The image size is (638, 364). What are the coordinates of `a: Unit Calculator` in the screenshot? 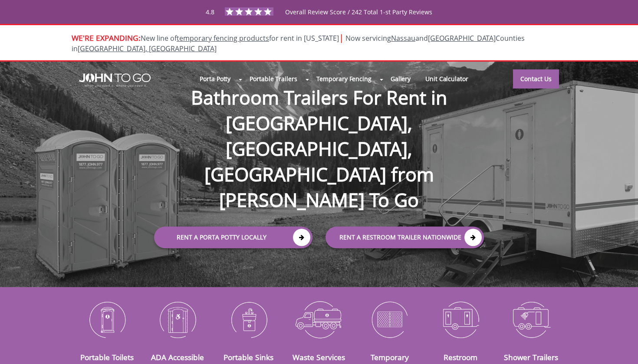 It's located at (447, 78).